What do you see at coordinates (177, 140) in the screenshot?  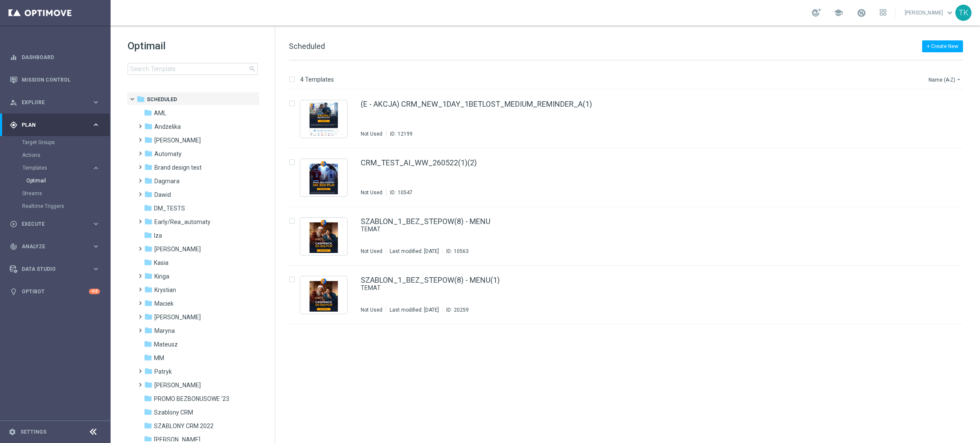 I see `span: Antoni L.` at bounding box center [177, 140].